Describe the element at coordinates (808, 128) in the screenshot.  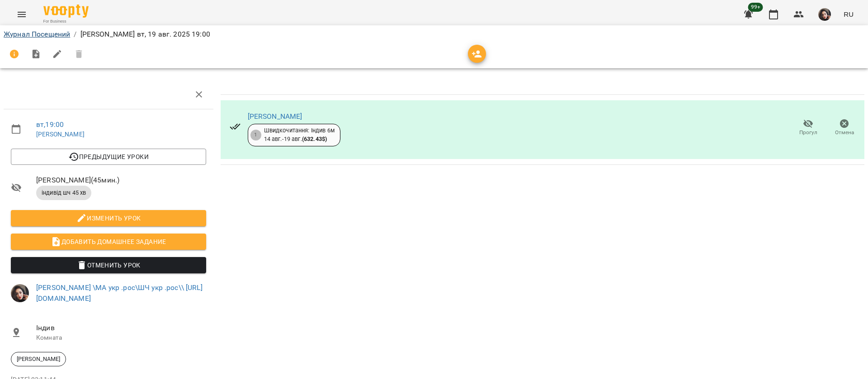
I see `button: Прогул` at that location.